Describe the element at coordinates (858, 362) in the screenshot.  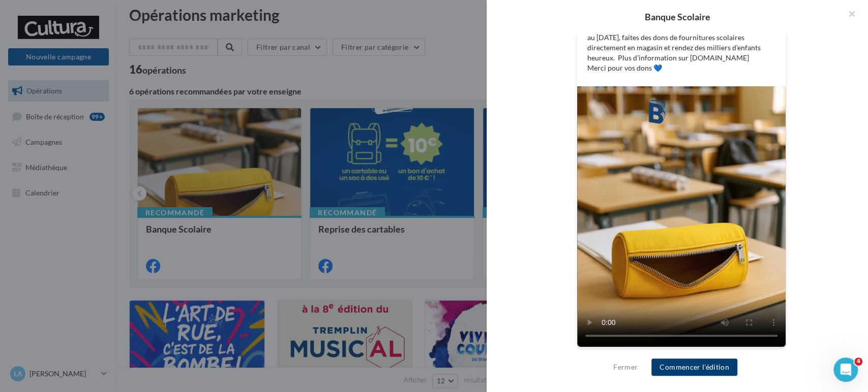
I see `span: 4` at that location.